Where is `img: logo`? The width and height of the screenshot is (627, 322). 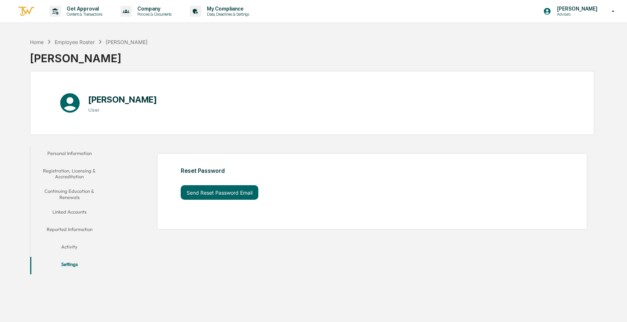
img: logo is located at coordinates (26, 11).